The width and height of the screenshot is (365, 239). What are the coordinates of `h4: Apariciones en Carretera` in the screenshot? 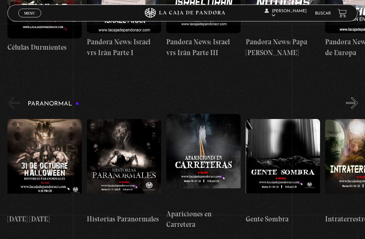 It's located at (204, 220).